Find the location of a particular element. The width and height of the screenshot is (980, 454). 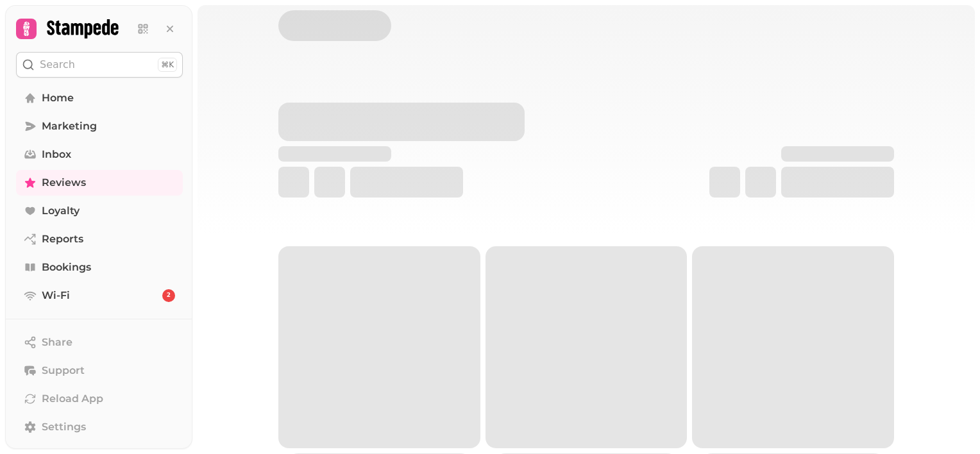

a: Marketing is located at coordinates (100, 126).